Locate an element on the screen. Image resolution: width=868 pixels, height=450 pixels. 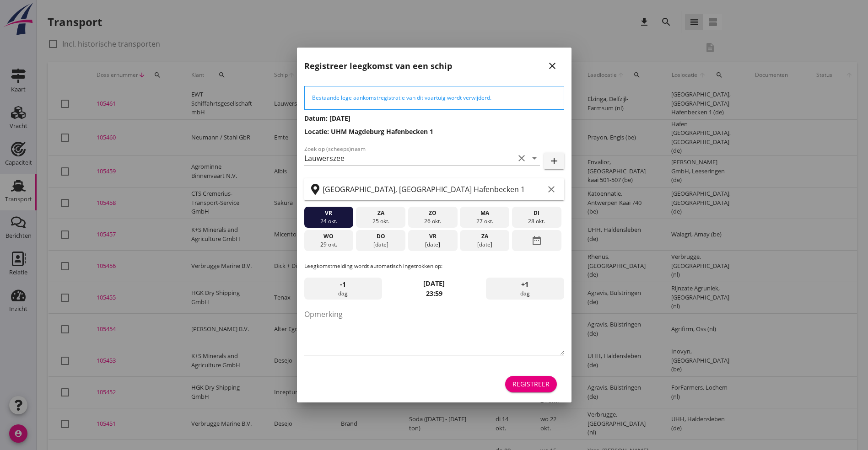
i: close is located at coordinates (553, 66).